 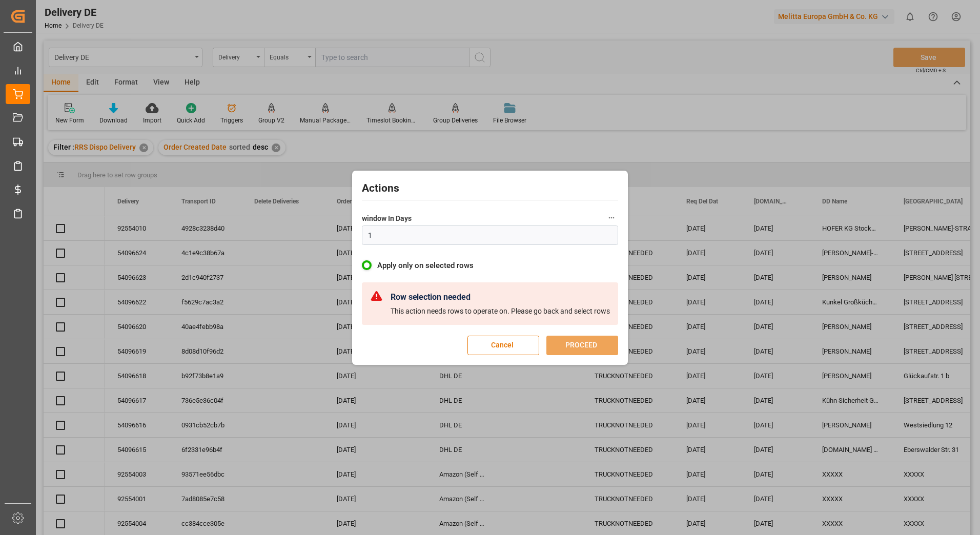 What do you see at coordinates (386, 218) in the screenshot?
I see `span: window In Days` at bounding box center [386, 218].